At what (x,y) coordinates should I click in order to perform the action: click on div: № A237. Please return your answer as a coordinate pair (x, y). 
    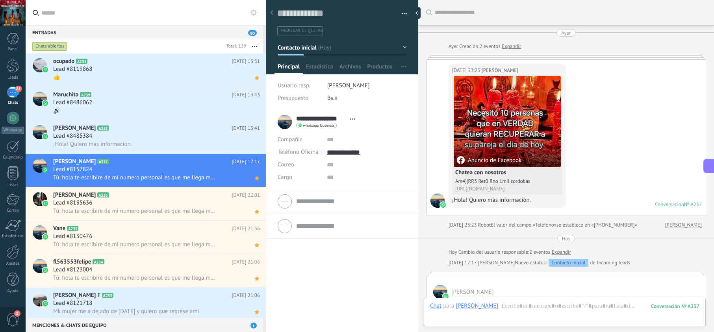
    Looking at the image, I should click on (693, 204).